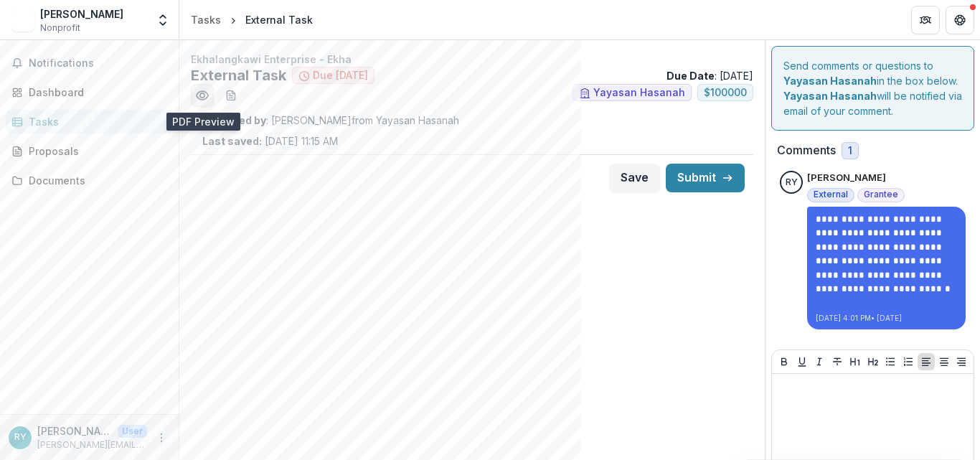 The image size is (980, 460). What do you see at coordinates (807, 150) in the screenshot?
I see `h2: Comments` at bounding box center [807, 150].